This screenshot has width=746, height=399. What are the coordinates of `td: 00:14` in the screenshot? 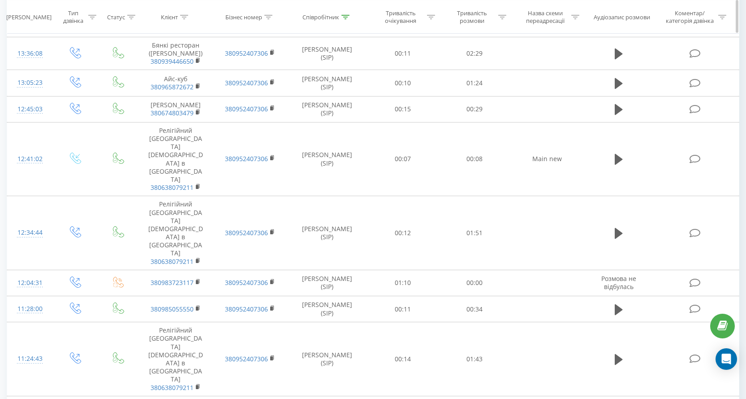 It's located at (403, 359).